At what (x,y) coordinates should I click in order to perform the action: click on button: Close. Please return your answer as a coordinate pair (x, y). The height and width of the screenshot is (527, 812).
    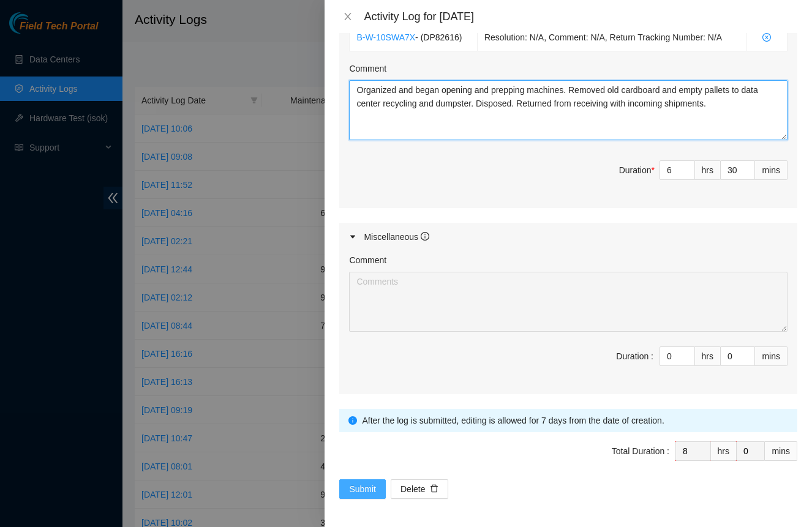
    Looking at the image, I should click on (348, 17).